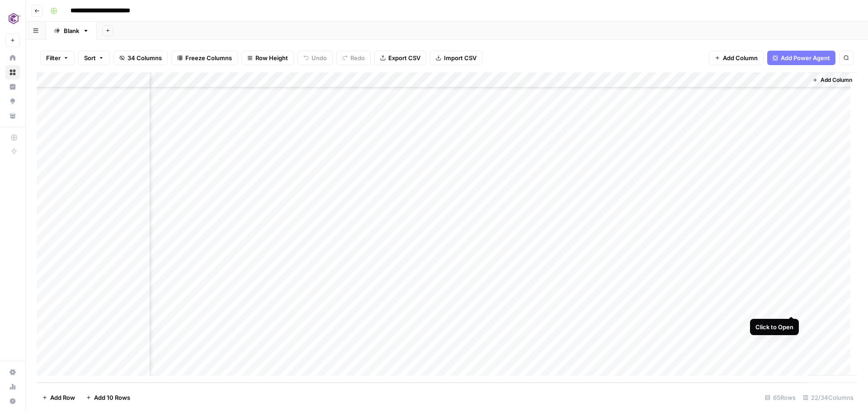 The image size is (868, 412). Describe the element at coordinates (319, 58) in the screenshot. I see `span: Undo` at that location.